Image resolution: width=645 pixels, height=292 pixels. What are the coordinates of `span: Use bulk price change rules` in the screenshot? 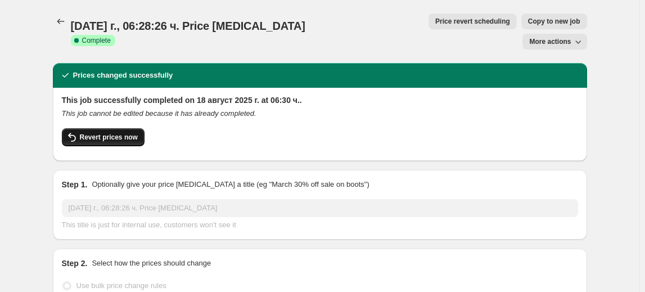 It's located at (121, 285).